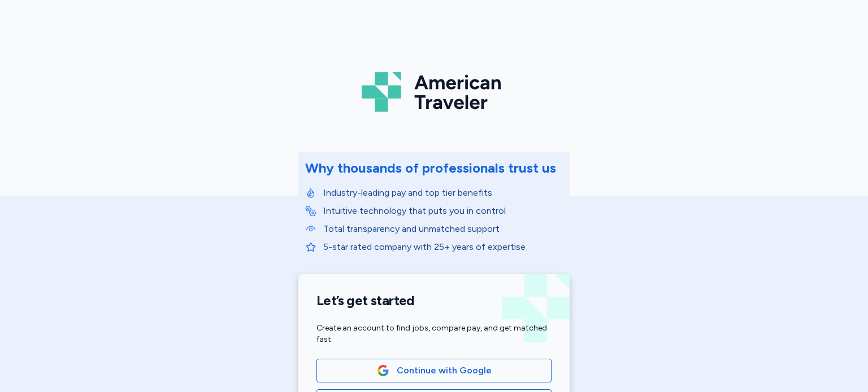  What do you see at coordinates (444, 371) in the screenshot?
I see `span: Continue with Google` at bounding box center [444, 371].